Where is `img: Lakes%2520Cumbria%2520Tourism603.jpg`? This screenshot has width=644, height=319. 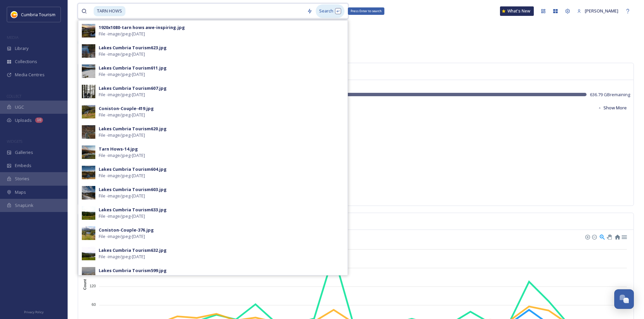
img: Lakes%2520Cumbria%2520Tourism603.jpg is located at coordinates (89, 193).